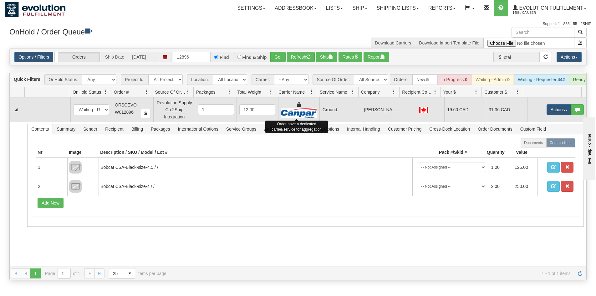 This screenshot has width=596, height=296. Describe the element at coordinates (417, 92) in the screenshot. I see `span: Recipient Country` at that location.